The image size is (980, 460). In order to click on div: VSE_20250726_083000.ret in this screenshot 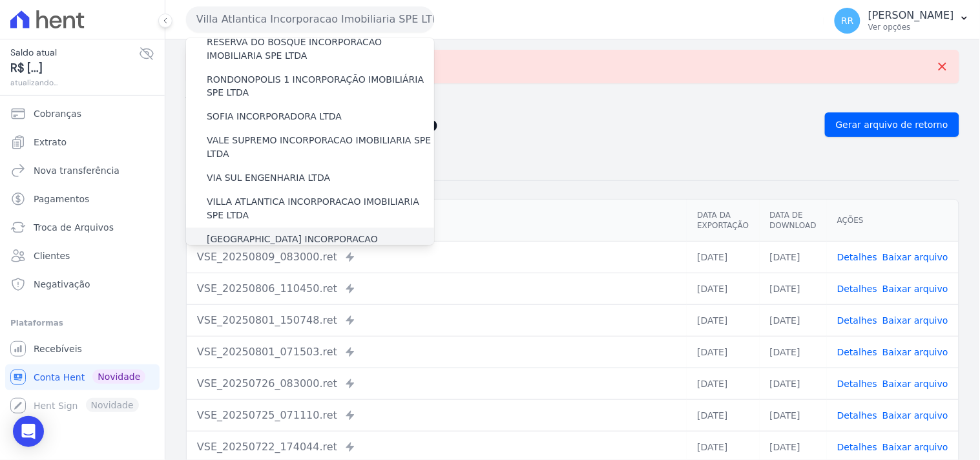, I will do `click(436, 384)`.